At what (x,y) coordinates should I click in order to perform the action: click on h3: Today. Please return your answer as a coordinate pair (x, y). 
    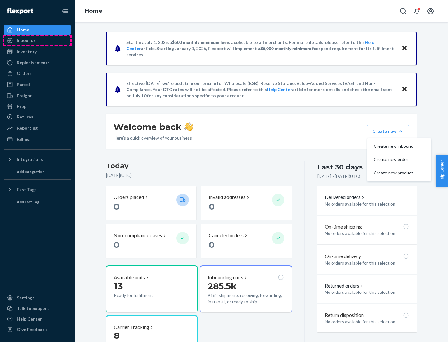
    Looking at the image, I should click on (199, 166).